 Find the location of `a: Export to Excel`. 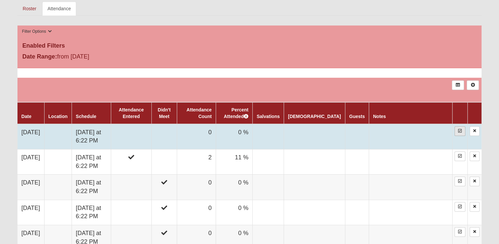

a: Export to Excel is located at coordinates (458, 85).